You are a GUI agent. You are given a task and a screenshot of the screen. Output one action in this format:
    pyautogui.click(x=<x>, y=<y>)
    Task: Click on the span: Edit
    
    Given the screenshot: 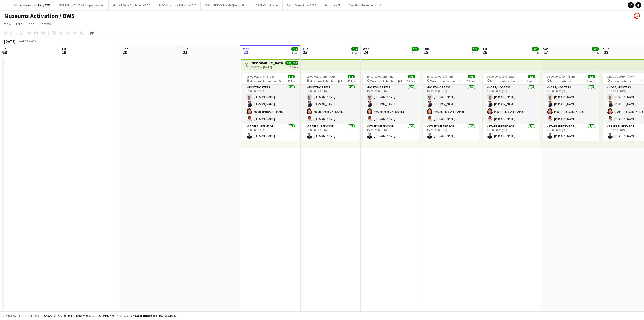 What is the action you would take?
    pyautogui.click(x=19, y=24)
    